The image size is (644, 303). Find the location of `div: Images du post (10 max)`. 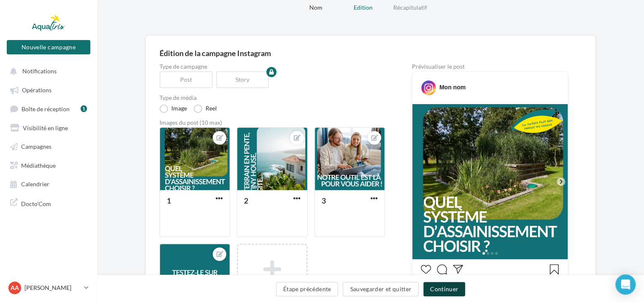

div: Images du post (10 max) is located at coordinates (272, 123).